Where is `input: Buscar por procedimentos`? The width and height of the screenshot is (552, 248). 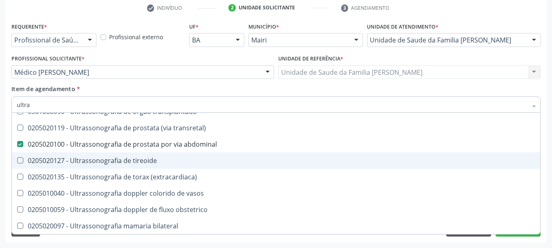
input: Buscar por procedimentos is located at coordinates (272, 105).